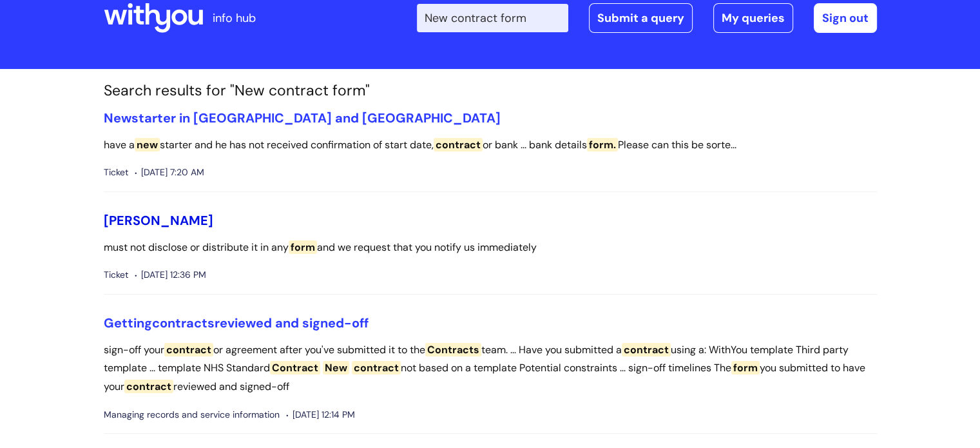 This screenshot has width=980, height=448. What do you see at coordinates (236, 323) in the screenshot?
I see `a: Gettingcontractsreviewed and signed-off` at bounding box center [236, 323].